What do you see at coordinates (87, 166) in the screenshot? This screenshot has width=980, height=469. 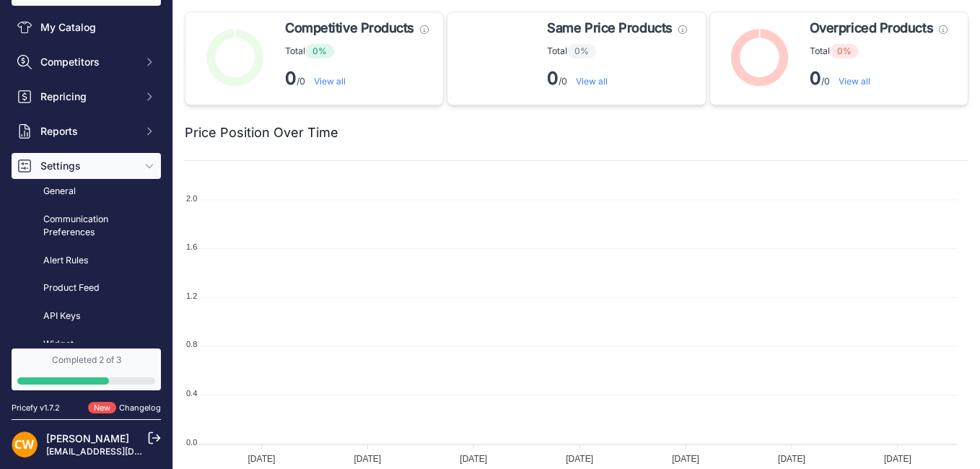 I see `span: Settings` at bounding box center [87, 166].